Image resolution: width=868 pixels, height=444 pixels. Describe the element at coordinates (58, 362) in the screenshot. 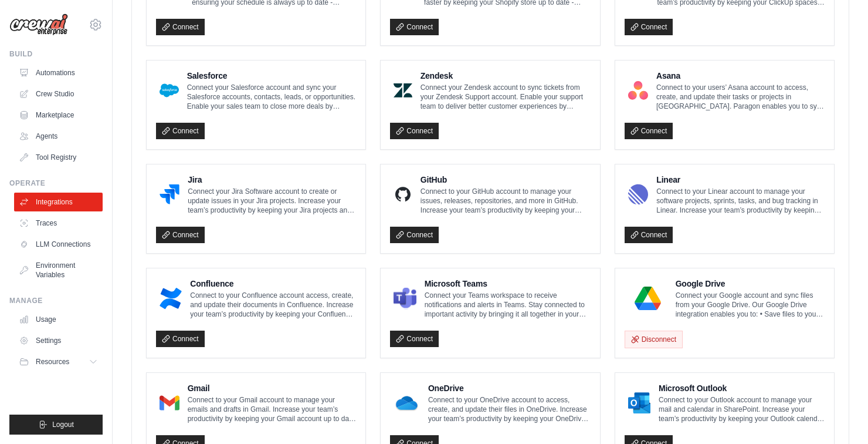

I see `button: Resources` at that location.